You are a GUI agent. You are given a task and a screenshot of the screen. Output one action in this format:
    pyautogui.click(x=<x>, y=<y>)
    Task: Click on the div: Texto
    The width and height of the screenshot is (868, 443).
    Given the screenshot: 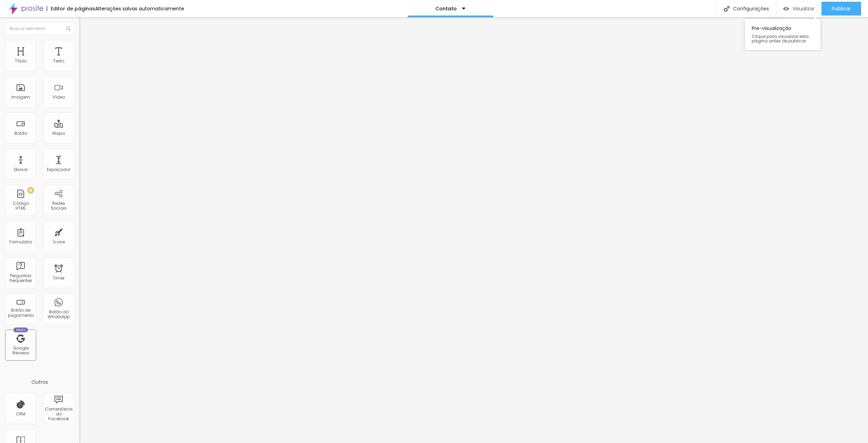 What is the action you would take?
    pyautogui.click(x=59, y=61)
    